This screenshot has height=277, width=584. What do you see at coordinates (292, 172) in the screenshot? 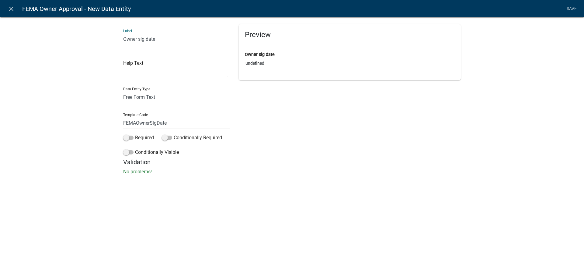
I see `p: No problems!` at bounding box center [292, 172].